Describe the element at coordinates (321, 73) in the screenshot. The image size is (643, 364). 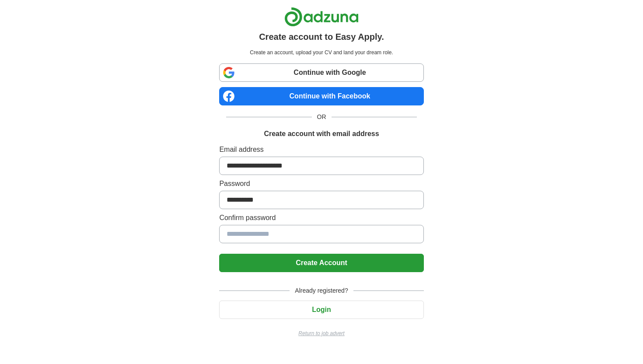
I see `a: Continue with Google` at that location.